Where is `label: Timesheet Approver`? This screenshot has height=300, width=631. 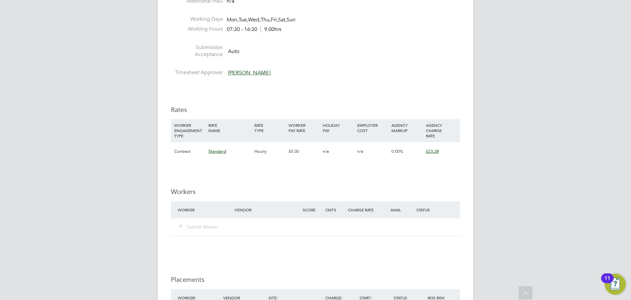 label: Timesheet Approver is located at coordinates (197, 72).